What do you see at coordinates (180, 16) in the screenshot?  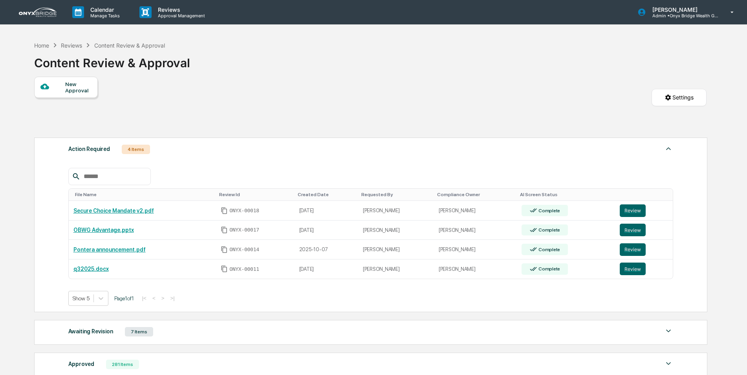 I see `p: Approval Management` at bounding box center [180, 16].